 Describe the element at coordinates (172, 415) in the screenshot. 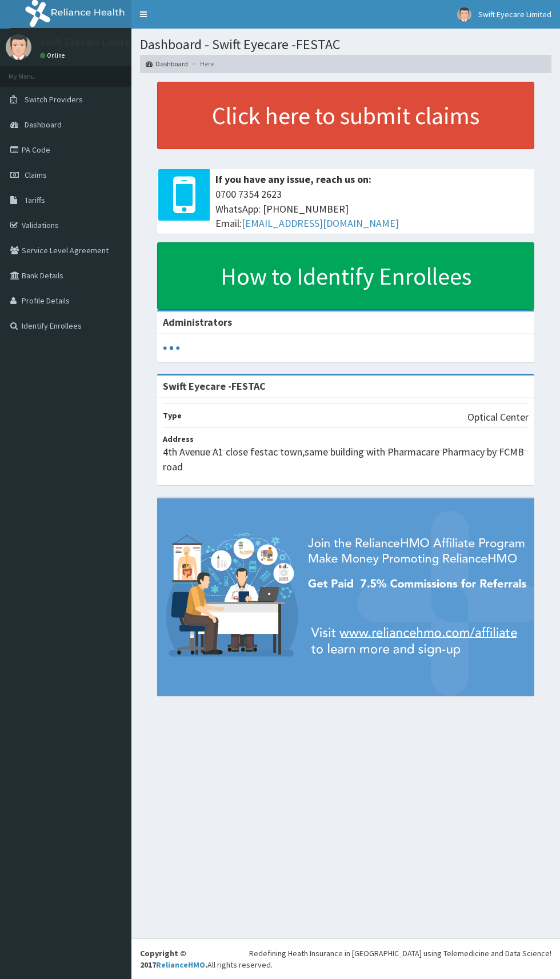

I see `b: Type` at that location.